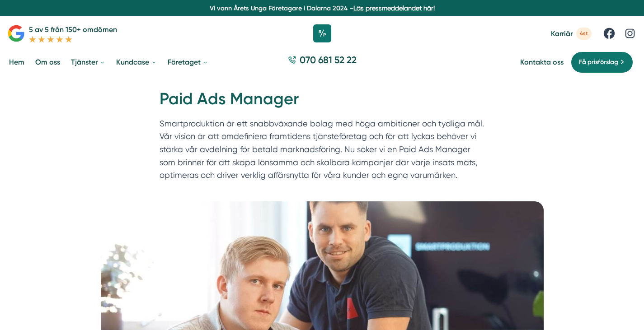 The image size is (644, 330). Describe the element at coordinates (394, 8) in the screenshot. I see `a: Läs pressmeddelandet här!` at that location.